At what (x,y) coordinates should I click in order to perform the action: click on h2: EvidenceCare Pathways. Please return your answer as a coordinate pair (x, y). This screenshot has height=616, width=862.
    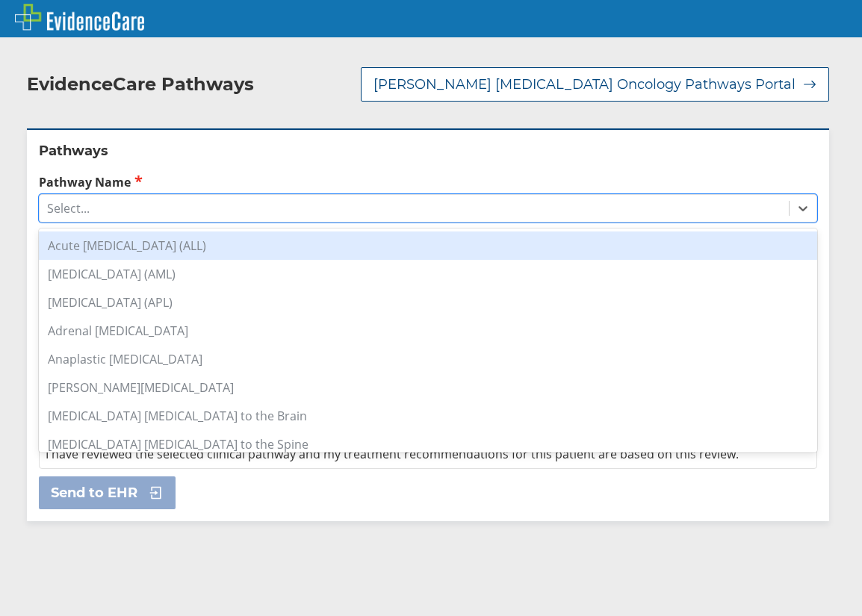
    Looking at the image, I should click on (141, 84).